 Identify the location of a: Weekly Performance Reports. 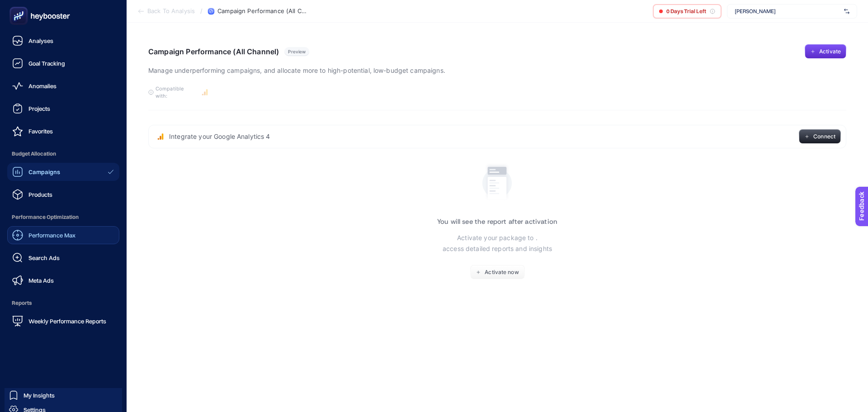
(63, 321).